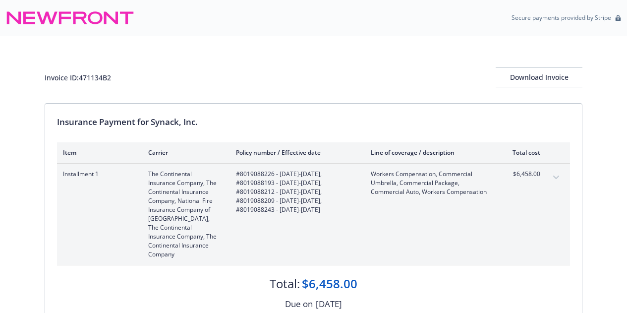 This screenshot has height=313, width=627. What do you see at coordinates (539, 77) in the screenshot?
I see `div: Download Invoice` at bounding box center [539, 77].